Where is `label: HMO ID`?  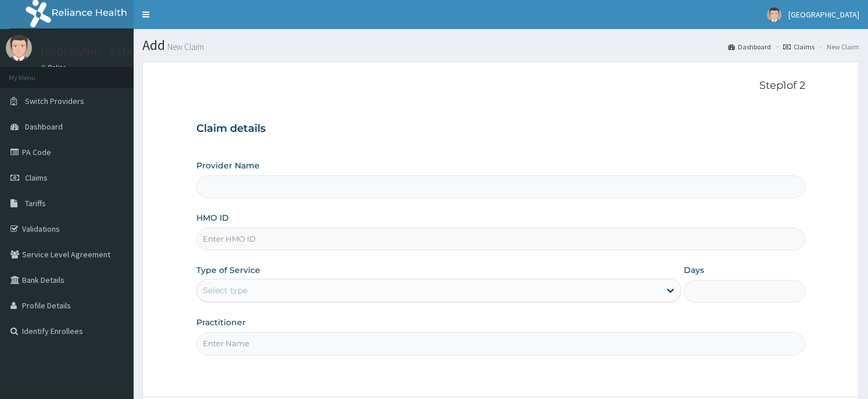
label: HMO ID is located at coordinates (212, 218).